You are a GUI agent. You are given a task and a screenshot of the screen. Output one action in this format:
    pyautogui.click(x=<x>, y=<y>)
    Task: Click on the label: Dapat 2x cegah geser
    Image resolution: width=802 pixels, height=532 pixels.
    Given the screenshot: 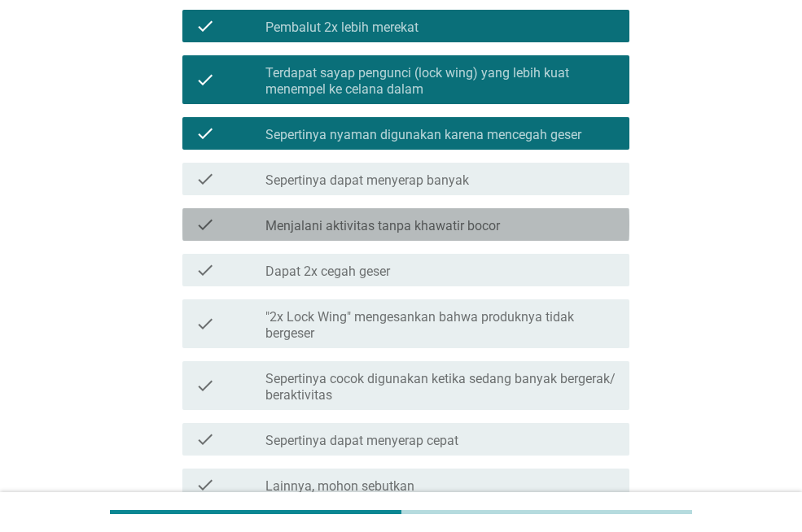 What is the action you would take?
    pyautogui.click(x=328, y=272)
    